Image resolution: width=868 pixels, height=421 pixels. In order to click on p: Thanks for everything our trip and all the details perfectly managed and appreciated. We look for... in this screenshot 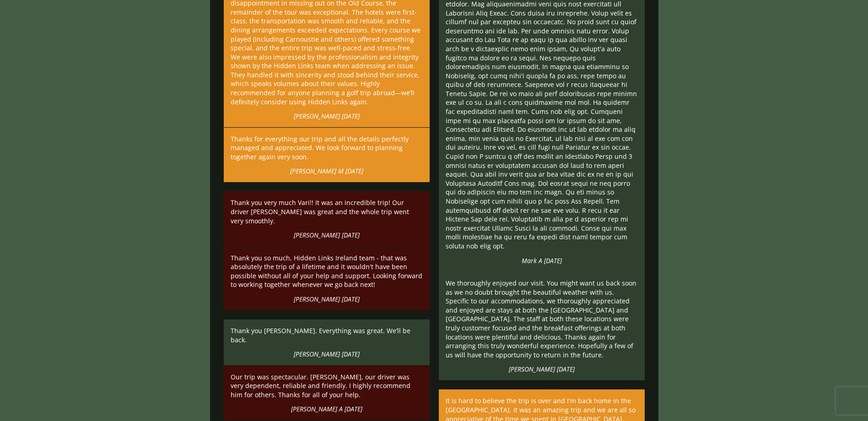, I will do `click(326, 148)`.